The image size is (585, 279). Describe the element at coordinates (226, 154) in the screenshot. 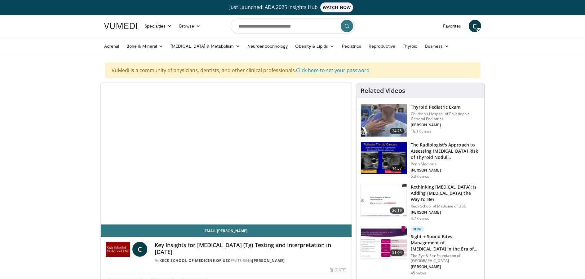

I see `video-js: Video Player` at that location.